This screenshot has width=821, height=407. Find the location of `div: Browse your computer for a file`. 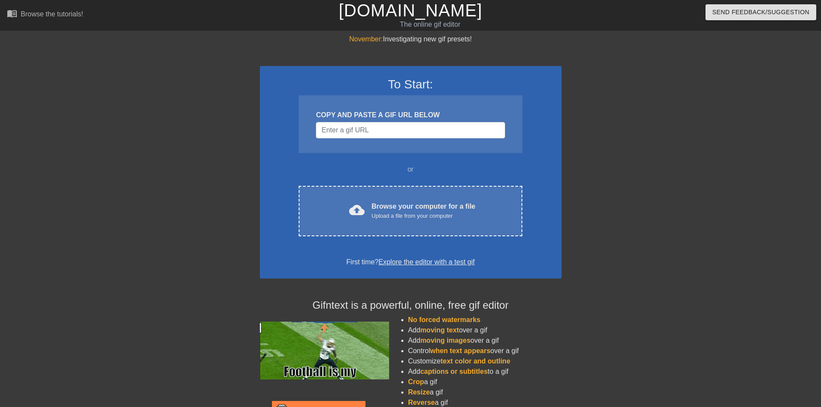

div: Browse your computer for a file is located at coordinates (423, 211).